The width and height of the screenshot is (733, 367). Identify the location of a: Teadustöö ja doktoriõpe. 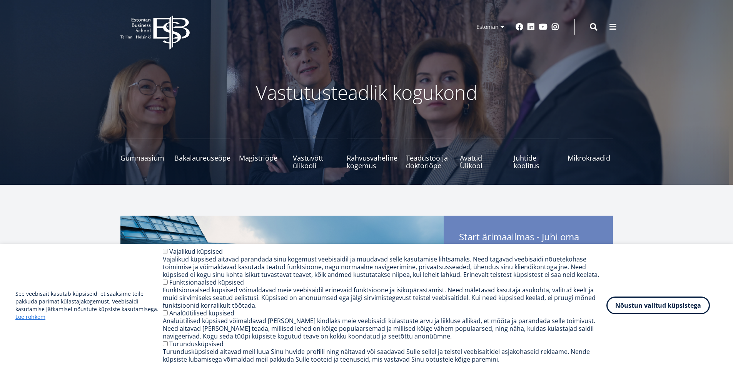
(429, 154).